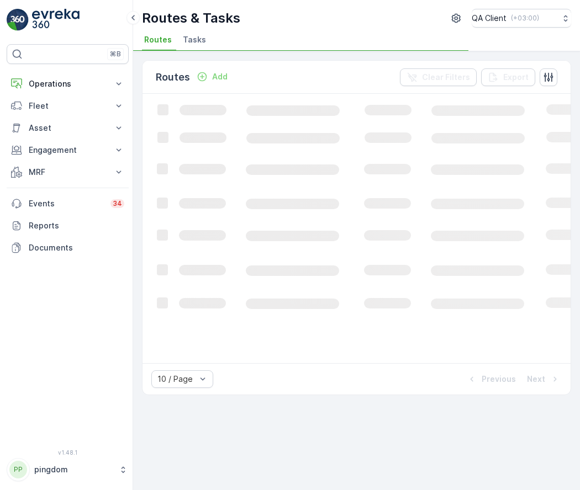 This screenshot has width=580, height=490. I want to click on p: Documents, so click(76, 248).